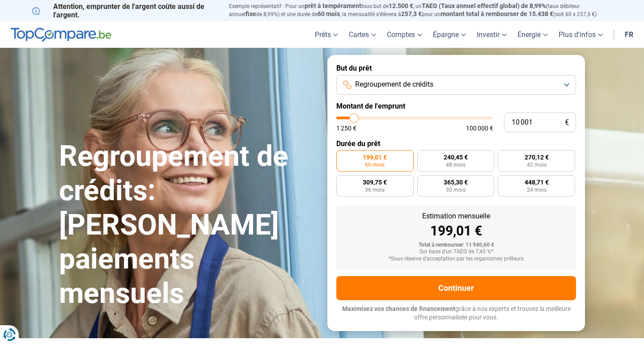 The width and height of the screenshot is (644, 344). What do you see at coordinates (456, 313) in the screenshot?
I see `p: grâce à nos experts et trouvez la meilleure offre personnalisée pour vous.` at bounding box center [456, 313].